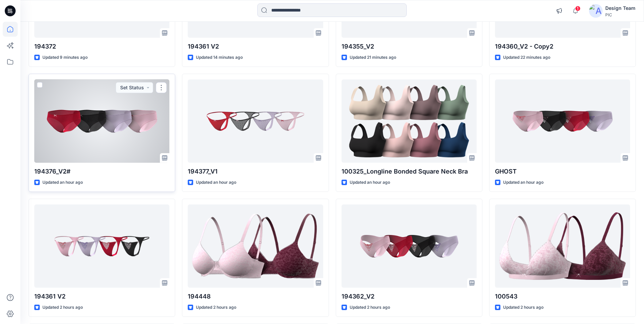  What do you see at coordinates (219, 57) in the screenshot?
I see `p: Updated 14 minutes ago` at bounding box center [219, 57].